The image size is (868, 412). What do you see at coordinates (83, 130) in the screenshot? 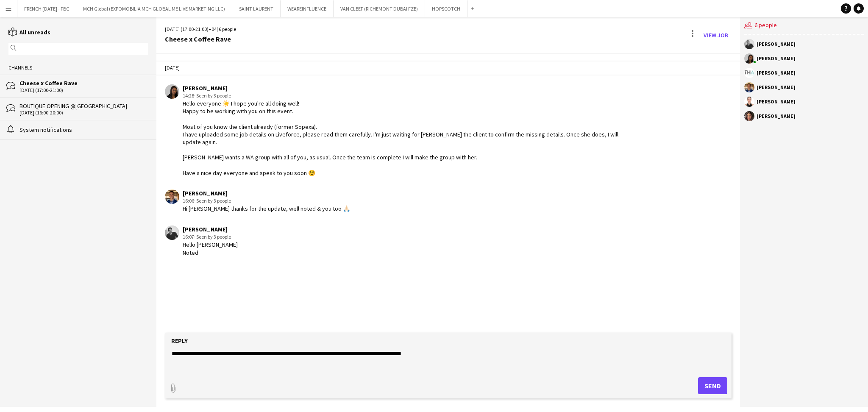
I see `div: System notifications` at bounding box center [83, 130].